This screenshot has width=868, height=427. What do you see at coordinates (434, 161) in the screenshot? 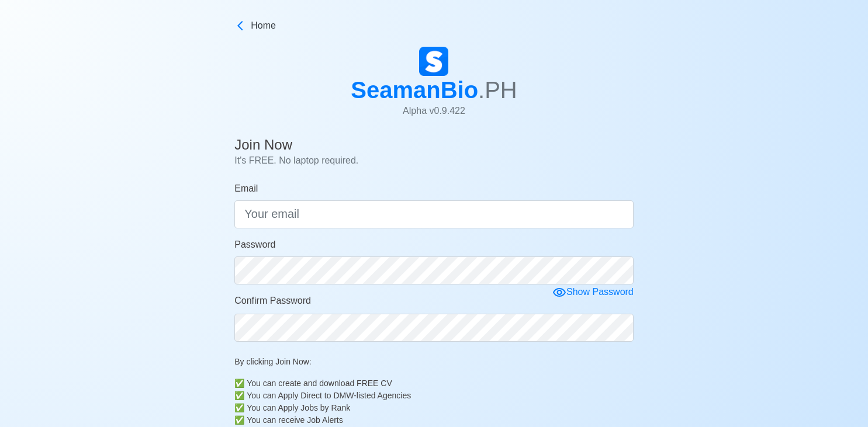
I see `p: It's FREE. No laptop required.` at bounding box center [434, 161].